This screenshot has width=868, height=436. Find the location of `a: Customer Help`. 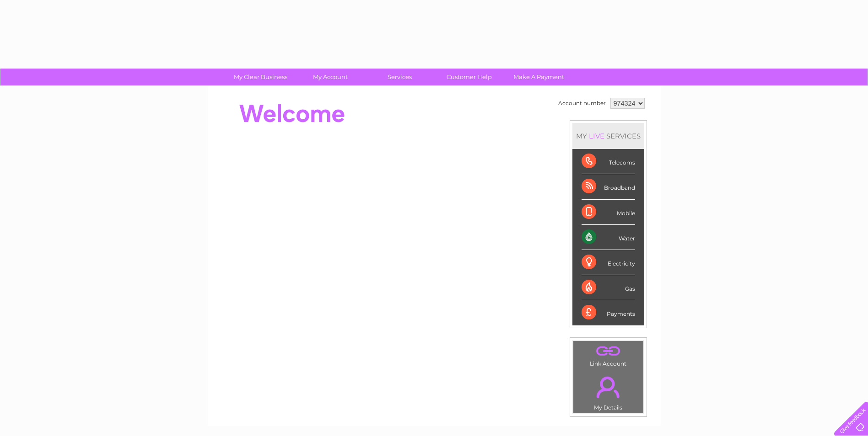

a: Customer Help is located at coordinates (469, 77).